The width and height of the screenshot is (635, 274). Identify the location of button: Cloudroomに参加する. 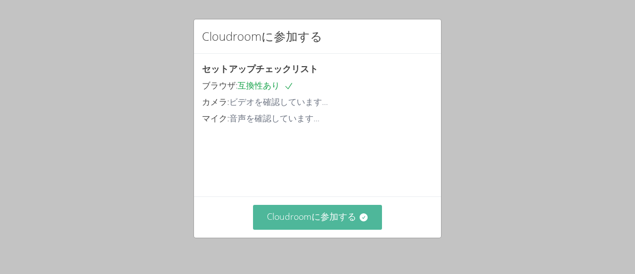
(318, 216).